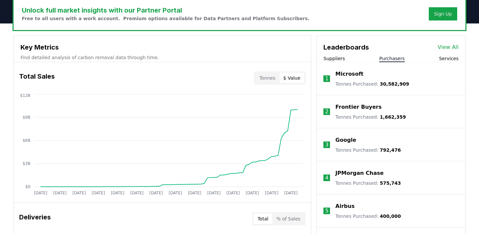 This screenshot has width=479, height=234. What do you see at coordinates (267, 78) in the screenshot?
I see `button: Tonnes` at bounding box center [267, 78].